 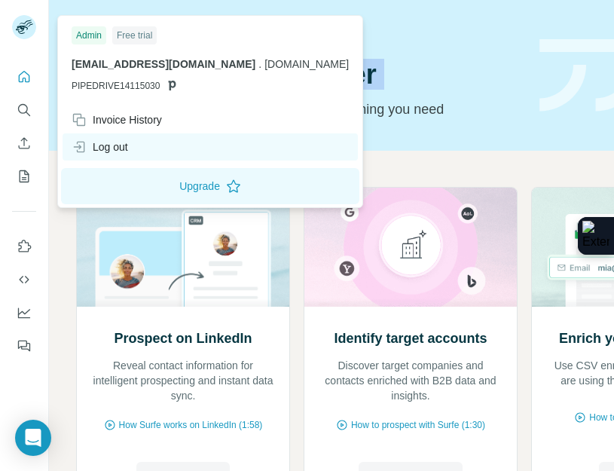 What do you see at coordinates (410, 338) in the screenshot?
I see `h2: Identify target accounts` at bounding box center [410, 338].